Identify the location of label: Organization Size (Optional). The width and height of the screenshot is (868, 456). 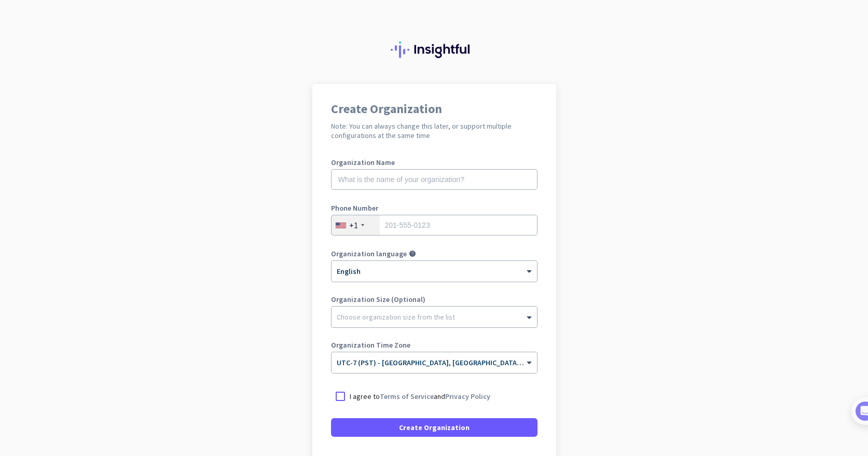
(434, 300).